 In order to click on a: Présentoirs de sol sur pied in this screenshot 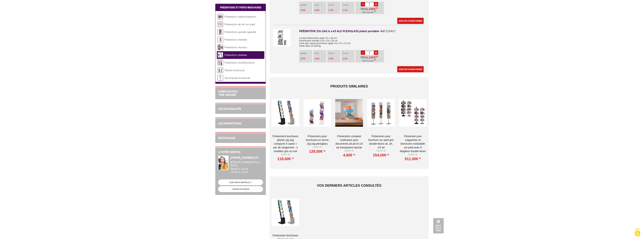, I will do `click(240, 25)`.